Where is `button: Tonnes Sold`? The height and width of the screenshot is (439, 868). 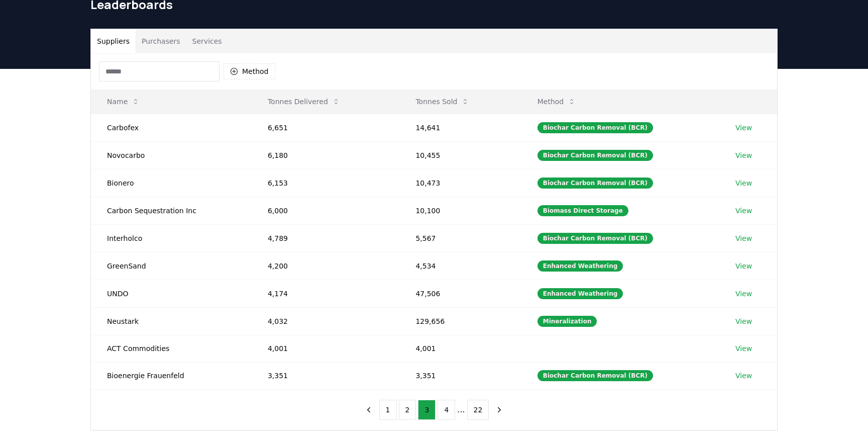
button: Tonnes Sold is located at coordinates (442, 102).